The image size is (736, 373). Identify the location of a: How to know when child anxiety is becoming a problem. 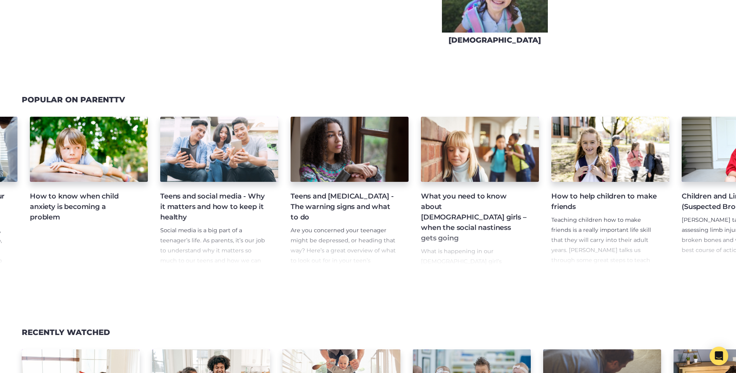
(89, 191).